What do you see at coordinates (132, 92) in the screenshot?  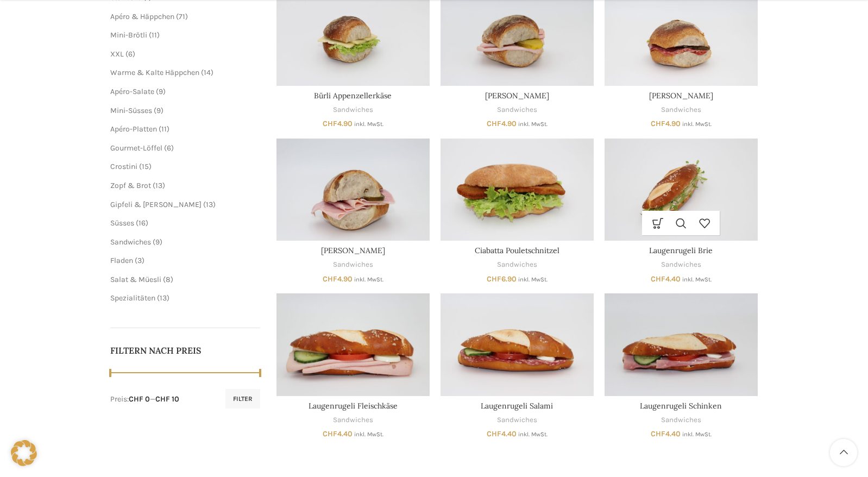 I see `span: Apéro-Salate` at bounding box center [132, 92].